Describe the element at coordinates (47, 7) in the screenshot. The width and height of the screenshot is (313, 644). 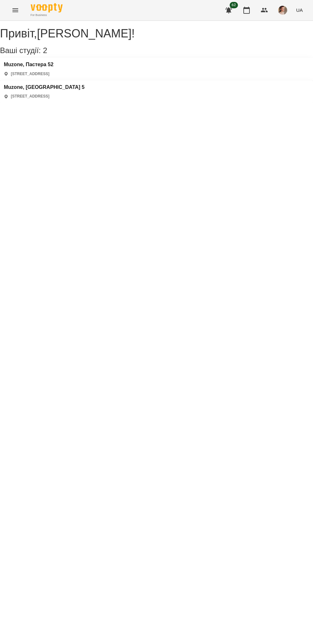
I see `img: Voopty Logo` at that location.